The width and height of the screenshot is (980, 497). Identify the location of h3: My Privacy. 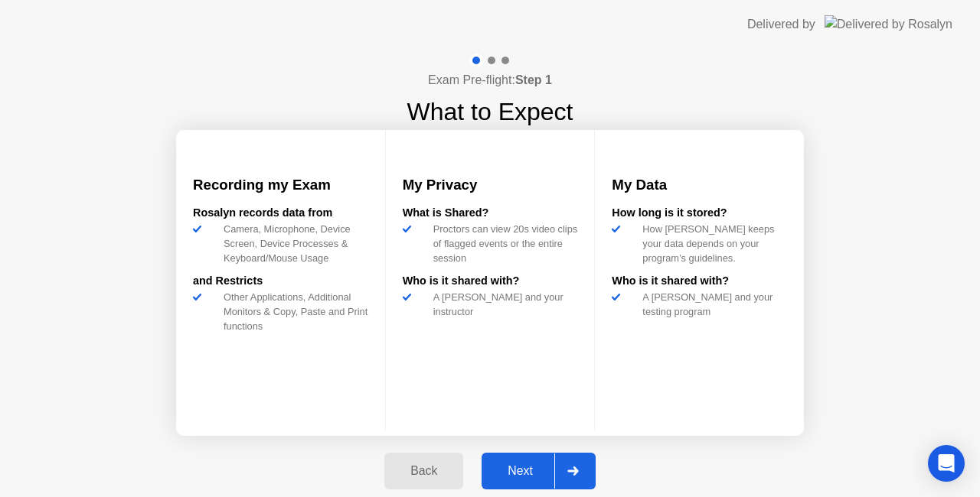
(490, 185).